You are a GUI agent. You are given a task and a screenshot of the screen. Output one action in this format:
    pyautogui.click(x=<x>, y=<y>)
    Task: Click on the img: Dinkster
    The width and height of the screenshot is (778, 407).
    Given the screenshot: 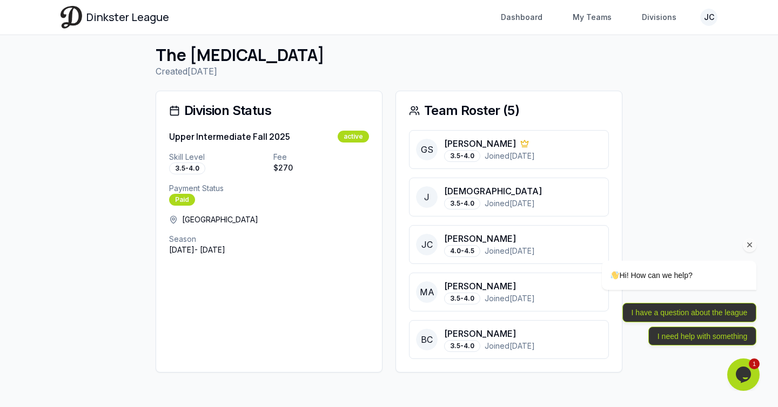 What is the action you would take?
    pyautogui.click(x=71, y=17)
    